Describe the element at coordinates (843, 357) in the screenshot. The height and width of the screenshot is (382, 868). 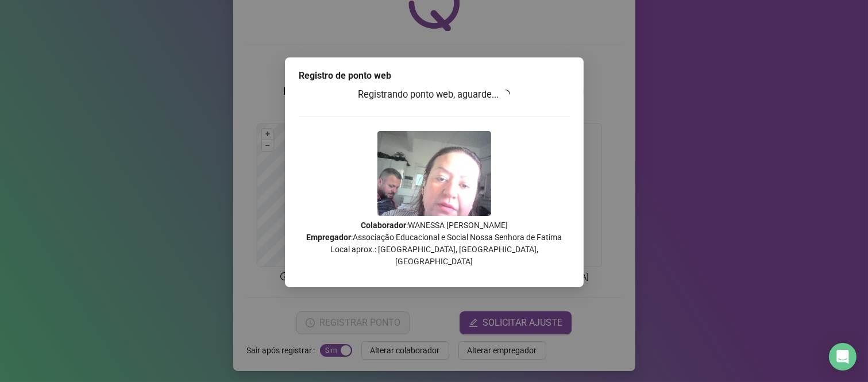
I see `div: Open Intercom Messenger` at that location.